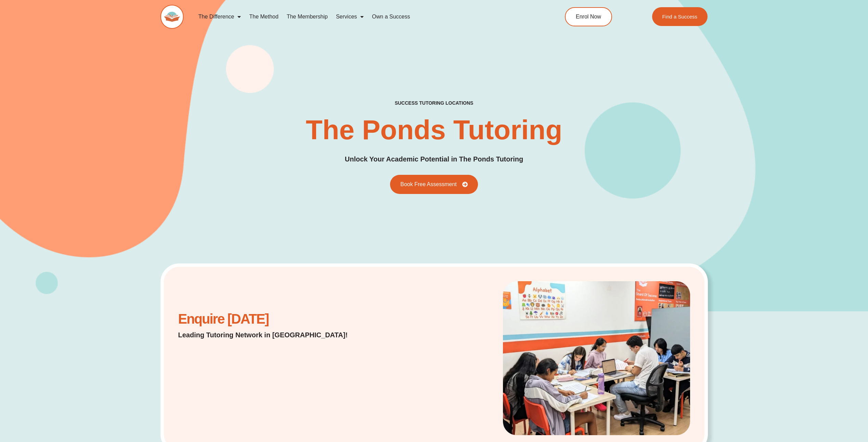 The image size is (868, 442). Describe the element at coordinates (588, 17) in the screenshot. I see `span: Enrol Now` at that location.